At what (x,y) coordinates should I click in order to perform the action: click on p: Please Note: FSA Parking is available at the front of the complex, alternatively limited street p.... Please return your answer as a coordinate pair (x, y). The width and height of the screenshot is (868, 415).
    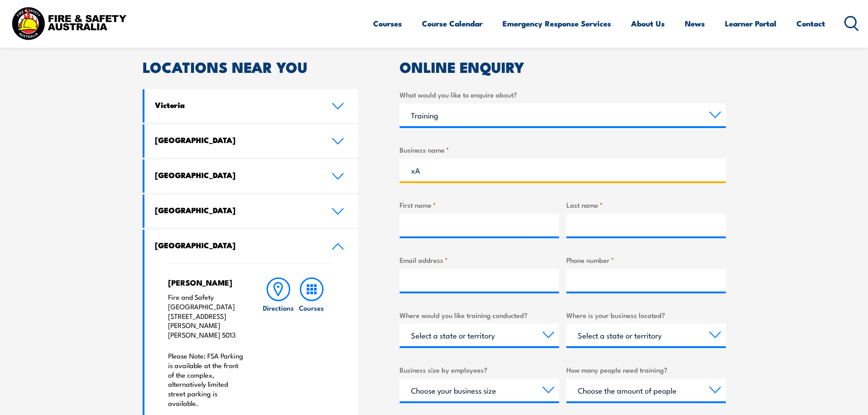
    Looking at the image, I should click on (206, 379).